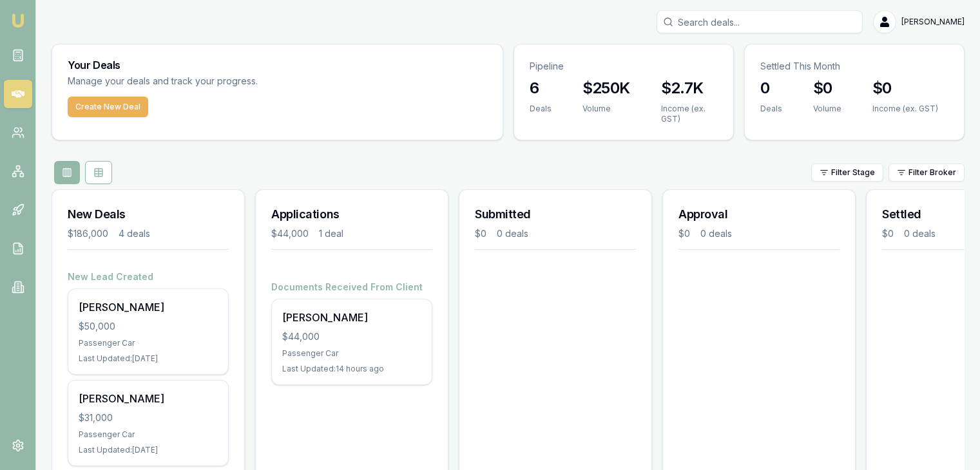  I want to click on span: Filter Broker, so click(933, 173).